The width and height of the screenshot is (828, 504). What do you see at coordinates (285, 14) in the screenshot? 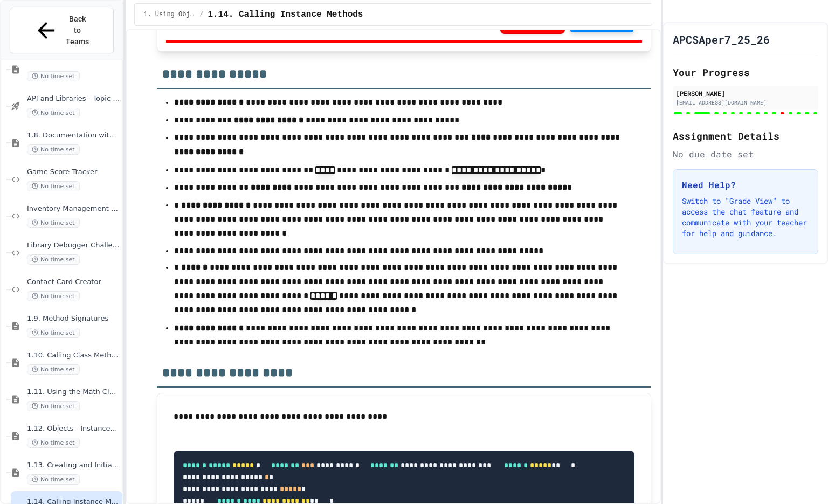
I see `span: 1.14. Calling Instance Methods` at bounding box center [285, 14].